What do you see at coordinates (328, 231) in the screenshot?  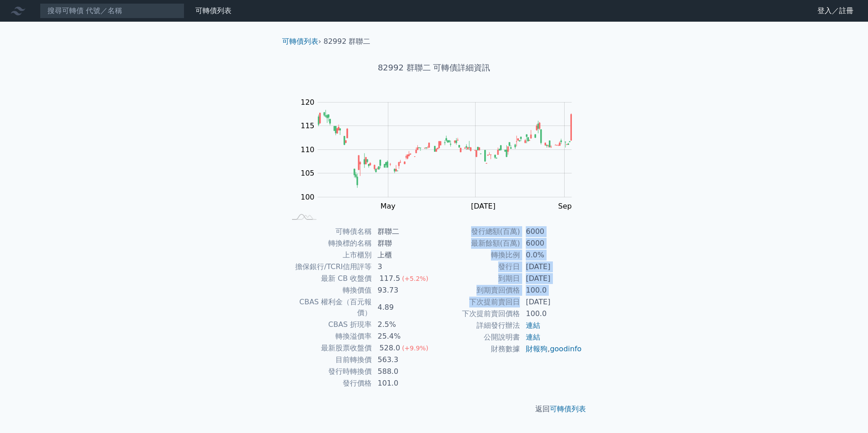 I see `td: 可轉債名稱` at bounding box center [328, 231].